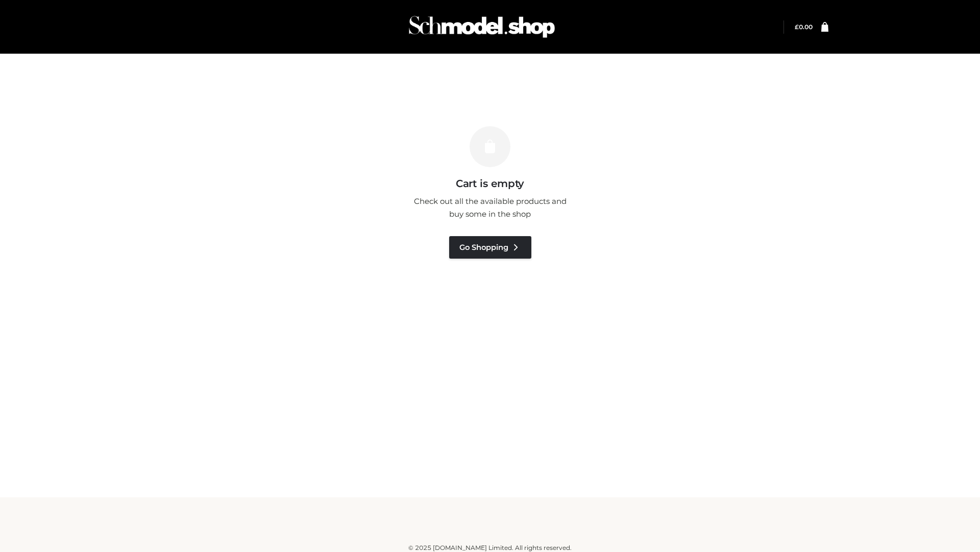 The height and width of the screenshot is (552, 980). What do you see at coordinates (490, 208) in the screenshot?
I see `p: Check out all the available products and buy some in the shop` at bounding box center [490, 208].